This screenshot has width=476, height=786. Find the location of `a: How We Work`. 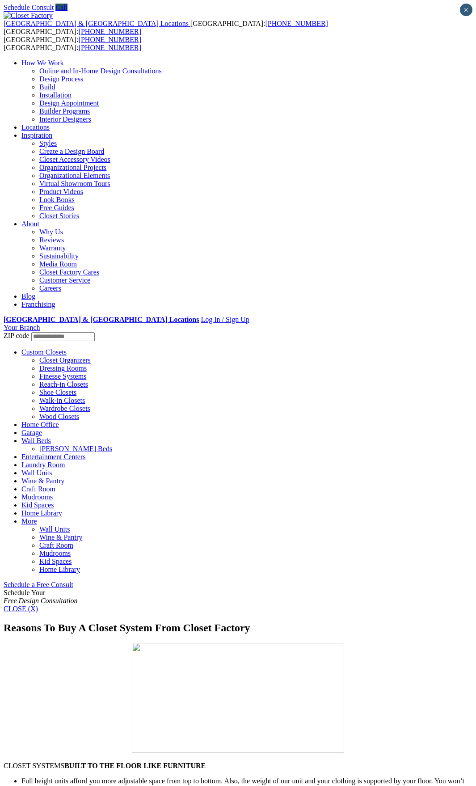

a: How We Work is located at coordinates (42, 63).